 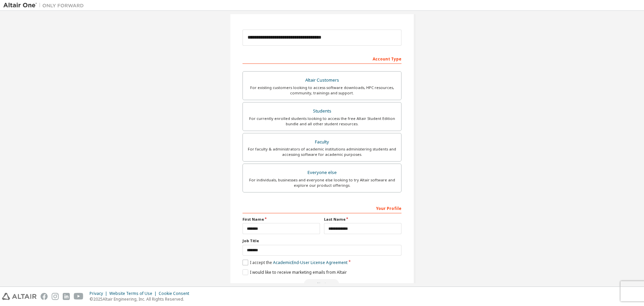 What do you see at coordinates (45, 5) in the screenshot?
I see `img: Altair One` at bounding box center [45, 5].